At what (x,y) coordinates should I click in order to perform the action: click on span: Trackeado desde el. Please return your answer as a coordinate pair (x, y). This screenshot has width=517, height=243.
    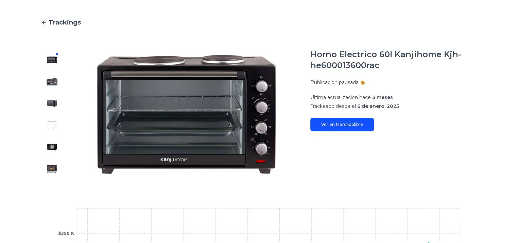
    Looking at the image, I should click on (333, 106).